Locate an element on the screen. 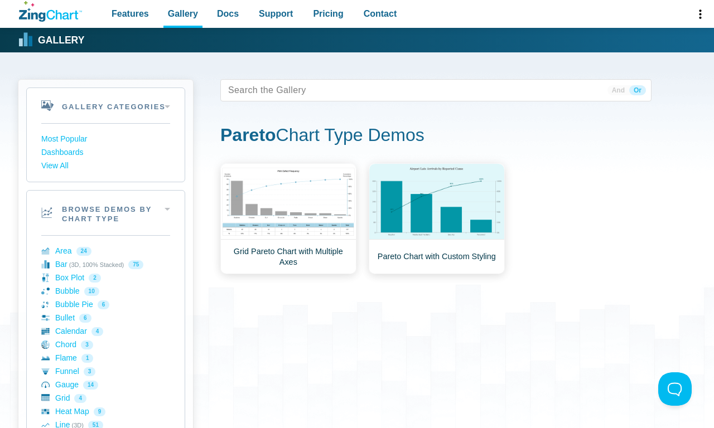 Image resolution: width=714 pixels, height=428 pixels. a: Grid Pareto Chart with Multiple Axes is located at coordinates (288, 219).